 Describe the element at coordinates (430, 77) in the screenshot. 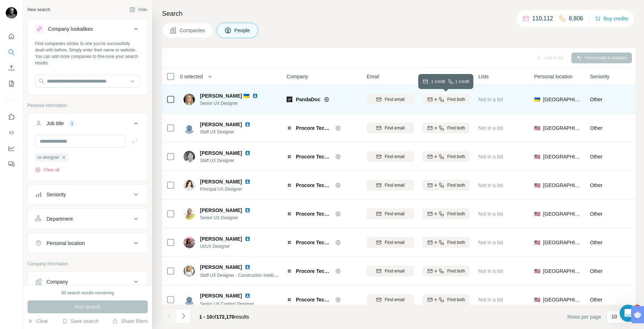

I see `span: Mobile` at that location.